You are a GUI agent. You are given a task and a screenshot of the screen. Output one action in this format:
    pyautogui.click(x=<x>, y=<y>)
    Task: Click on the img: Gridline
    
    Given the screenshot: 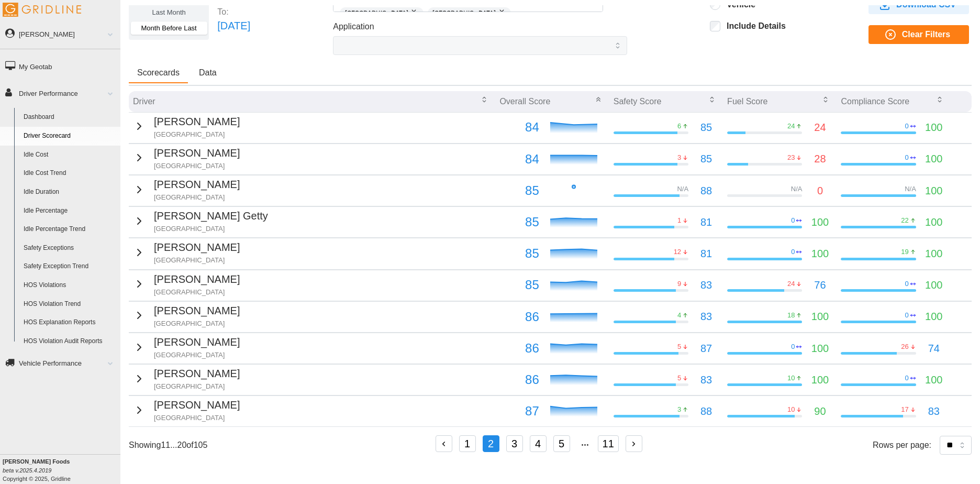 What is the action you would take?
    pyautogui.click(x=42, y=10)
    